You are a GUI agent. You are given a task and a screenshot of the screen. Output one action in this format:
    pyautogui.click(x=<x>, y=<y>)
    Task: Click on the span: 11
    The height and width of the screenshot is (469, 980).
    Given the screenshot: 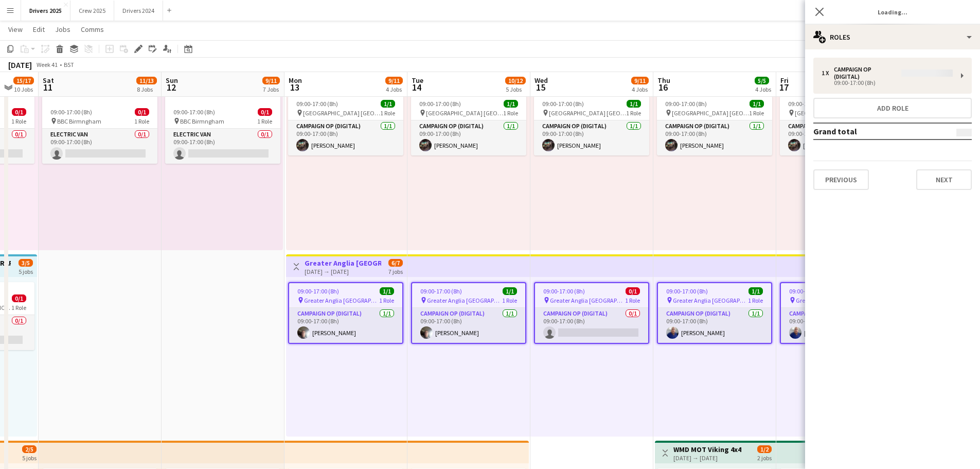 What is the action you would take?
    pyautogui.click(x=48, y=87)
    